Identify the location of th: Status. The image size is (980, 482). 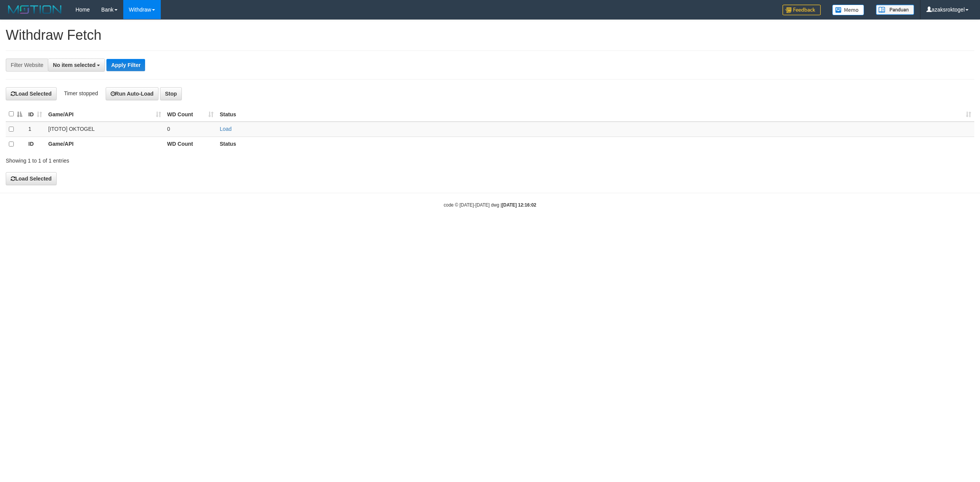
(595, 144).